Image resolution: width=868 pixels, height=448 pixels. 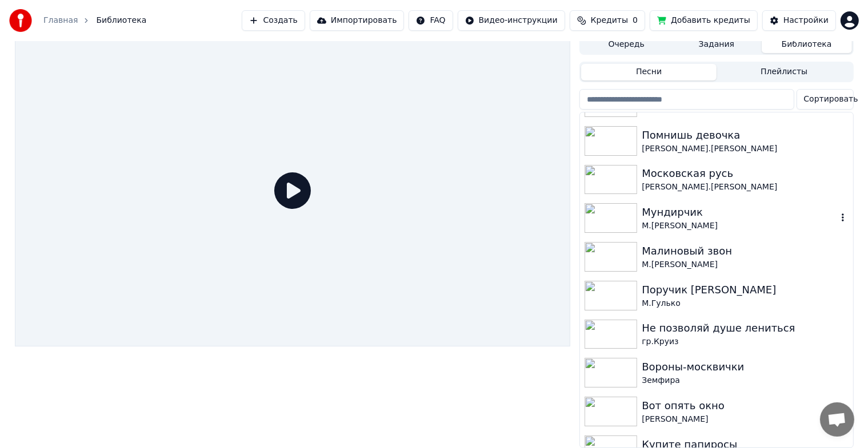 What do you see at coordinates (704, 21) in the screenshot?
I see `button: Добавить кредиты` at bounding box center [704, 21].